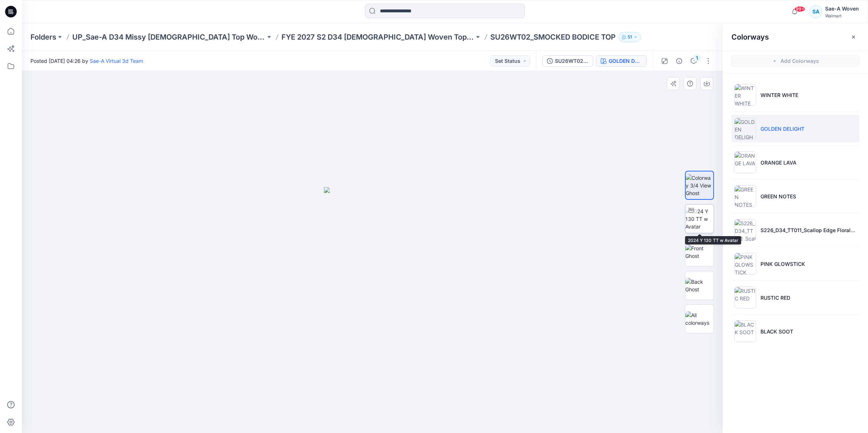  What do you see at coordinates (808, 230) in the screenshot?
I see `p: S226_D34_TT011_Scallop Edge Floral_Winter White_Blue Glory_21.33cm` at bounding box center [808, 230].